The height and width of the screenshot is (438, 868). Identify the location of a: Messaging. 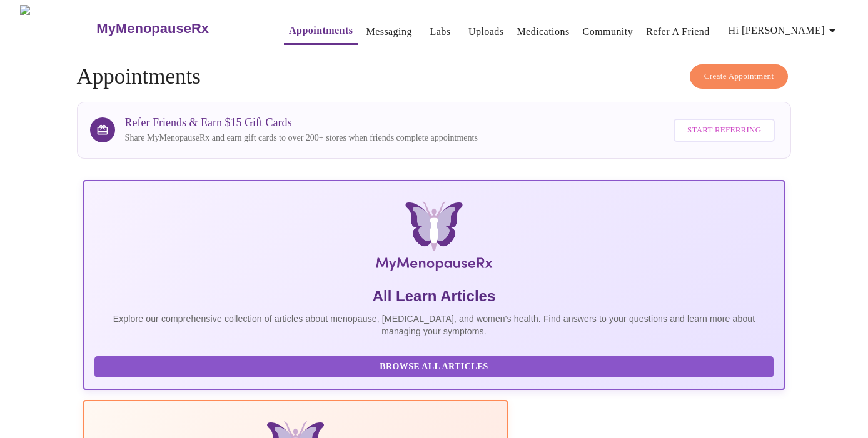
(388, 32).